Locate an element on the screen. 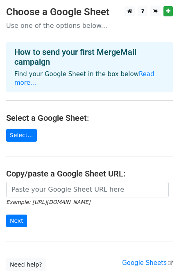 The height and width of the screenshot is (276, 179). input: Next is located at coordinates (16, 221).